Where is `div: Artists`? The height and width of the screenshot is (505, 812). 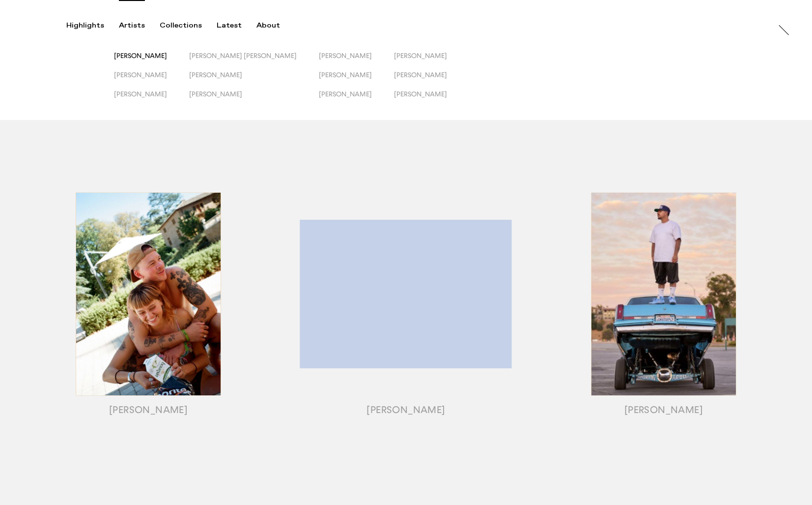 div: Artists is located at coordinates (132, 26).